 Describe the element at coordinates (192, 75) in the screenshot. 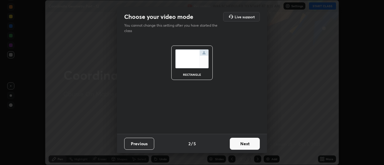

I see `div: rectangle` at that location.